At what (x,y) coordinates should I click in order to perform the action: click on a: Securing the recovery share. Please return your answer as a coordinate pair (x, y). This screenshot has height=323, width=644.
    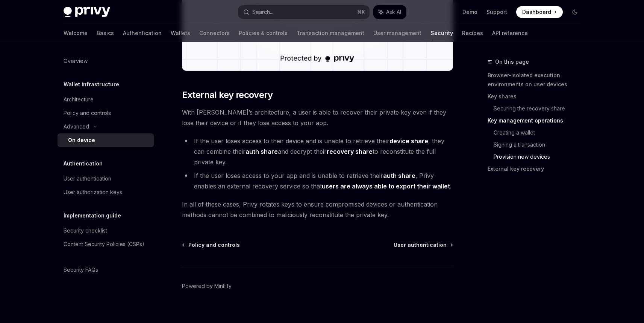
    Looking at the image, I should click on (541, 109).